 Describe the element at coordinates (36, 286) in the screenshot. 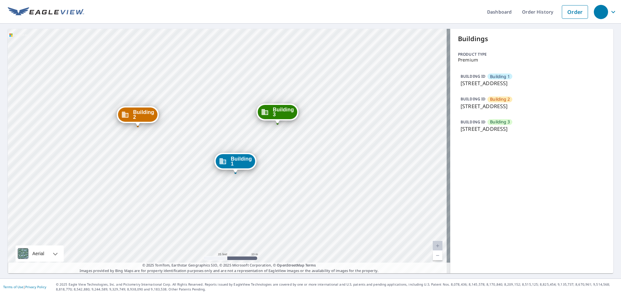

I see `a: Privacy Policy` at that location.